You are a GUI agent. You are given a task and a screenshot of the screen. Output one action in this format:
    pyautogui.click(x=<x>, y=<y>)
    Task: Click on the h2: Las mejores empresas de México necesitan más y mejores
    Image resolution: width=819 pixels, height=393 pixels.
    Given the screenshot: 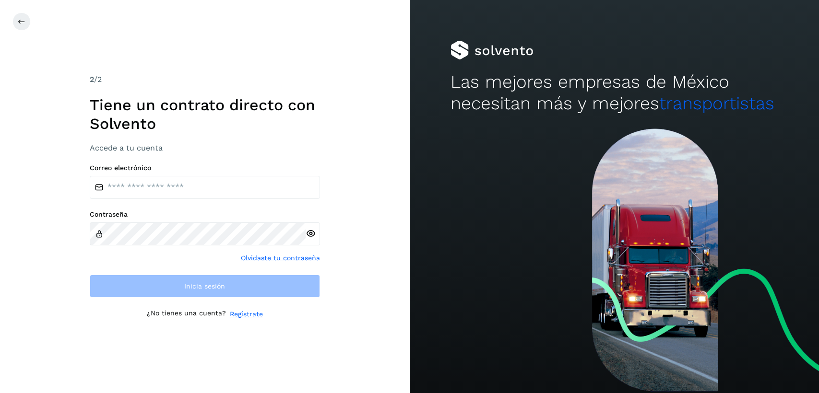 What is the action you would take?
    pyautogui.click(x=614, y=93)
    